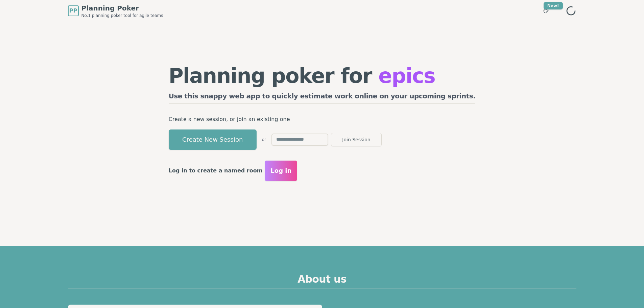 The width and height of the screenshot is (644, 308). I want to click on span: Planning Poker, so click(123, 8).